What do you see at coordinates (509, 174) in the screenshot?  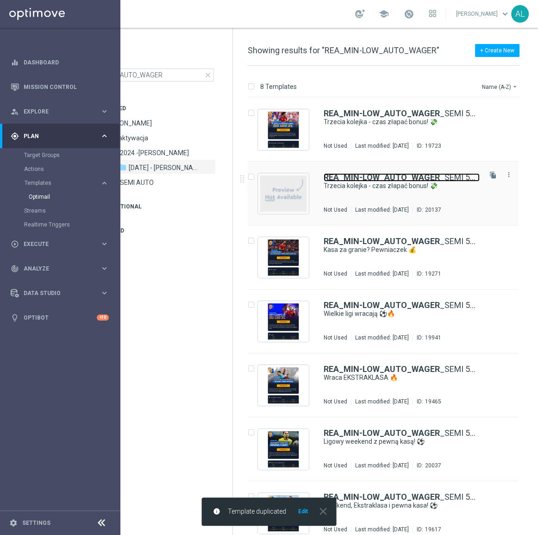 I see `i: more_vert` at bounding box center [509, 174].